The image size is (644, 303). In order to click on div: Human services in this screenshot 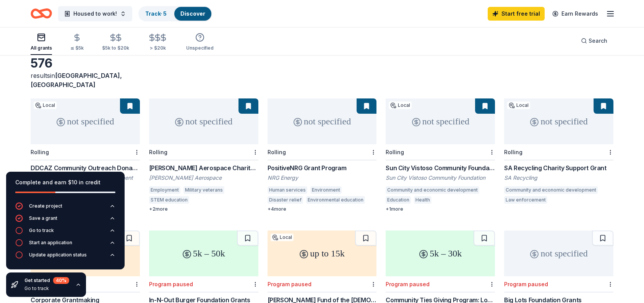, I will do `click(287, 190)`.